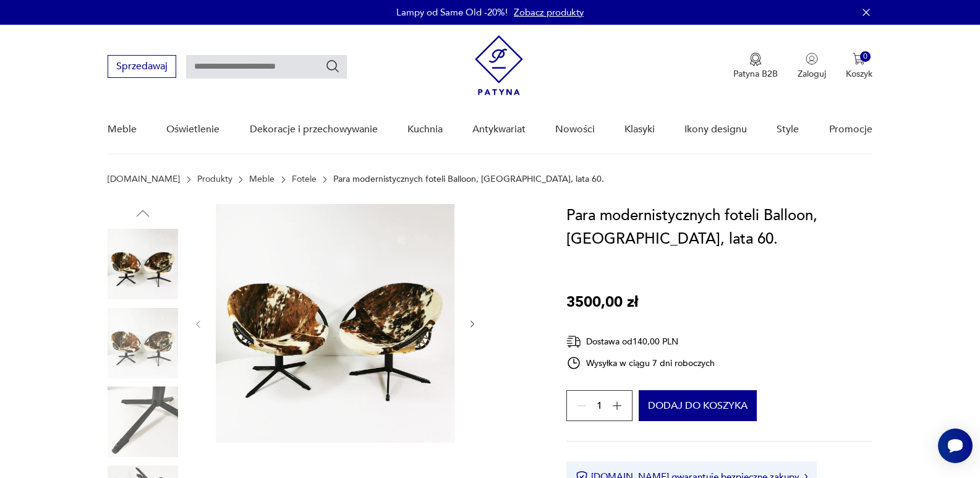 This screenshot has width=980, height=478. What do you see at coordinates (812, 67) in the screenshot?
I see `button: Zaloguj` at bounding box center [812, 67].